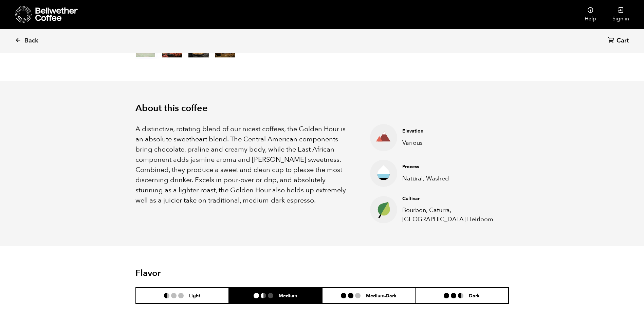 Image resolution: width=644 pixels, height=314 pixels. What do you see at coordinates (450, 131) in the screenshot?
I see `h4: Elevation` at bounding box center [450, 131].